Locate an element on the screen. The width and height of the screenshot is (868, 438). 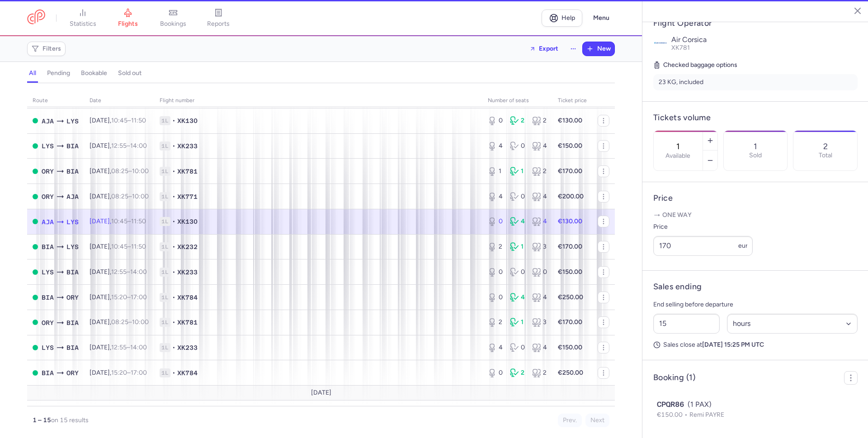
span: XK784 is located at coordinates (187, 373).